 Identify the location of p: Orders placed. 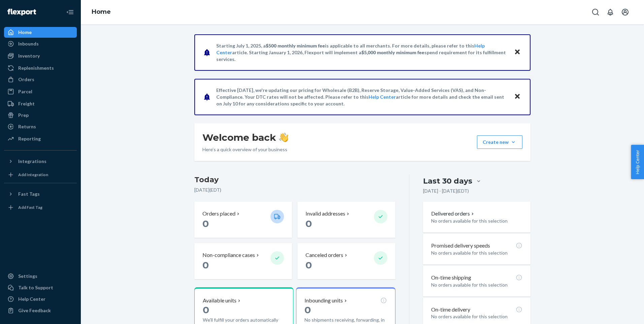
(219, 213).